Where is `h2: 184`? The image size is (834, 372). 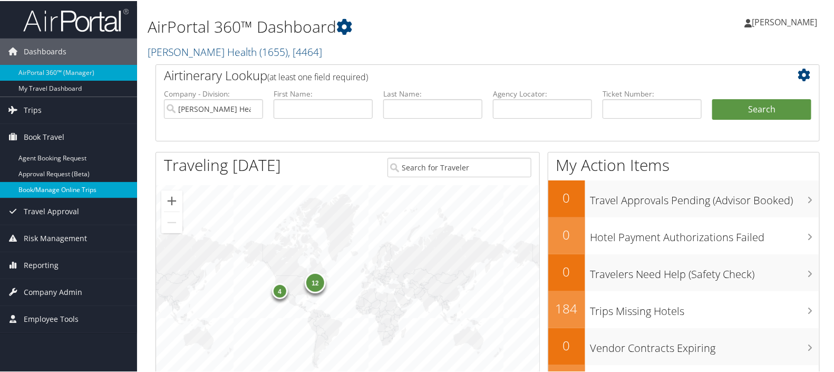 h2: 184 is located at coordinates (566, 307).